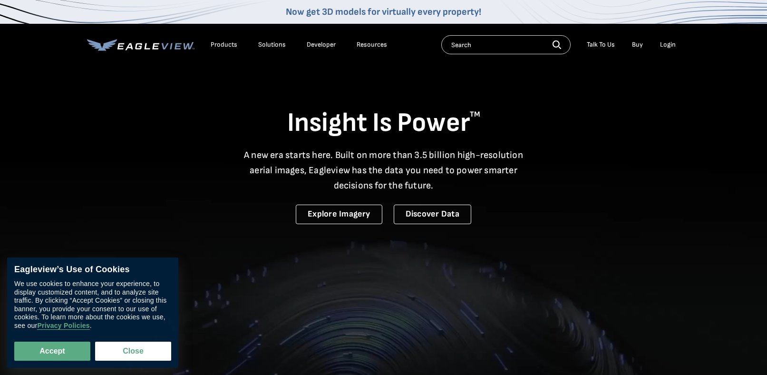 The width and height of the screenshot is (767, 375). I want to click on div: Login, so click(667, 45).